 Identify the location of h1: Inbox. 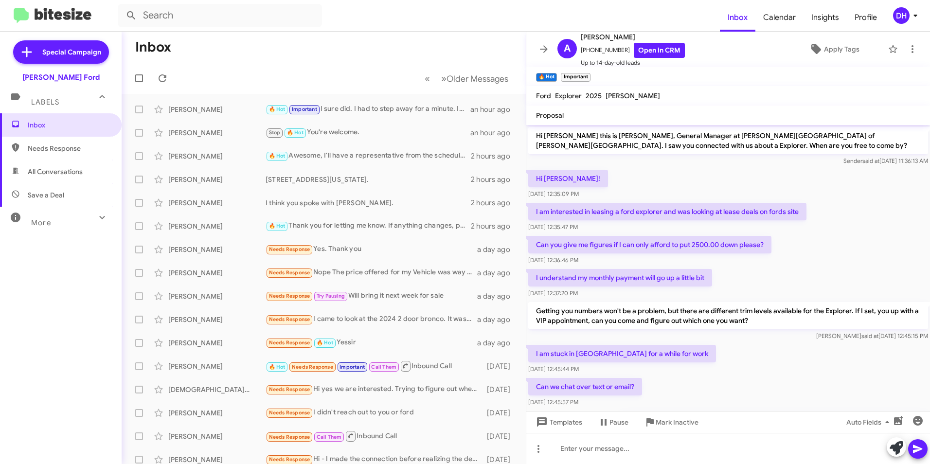
(153, 47).